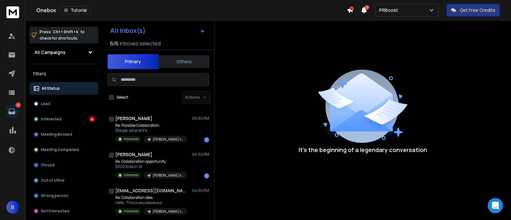 This screenshot has width=511, height=220. Describe the element at coordinates (53, 180) in the screenshot. I see `p: Out of office` at that location.